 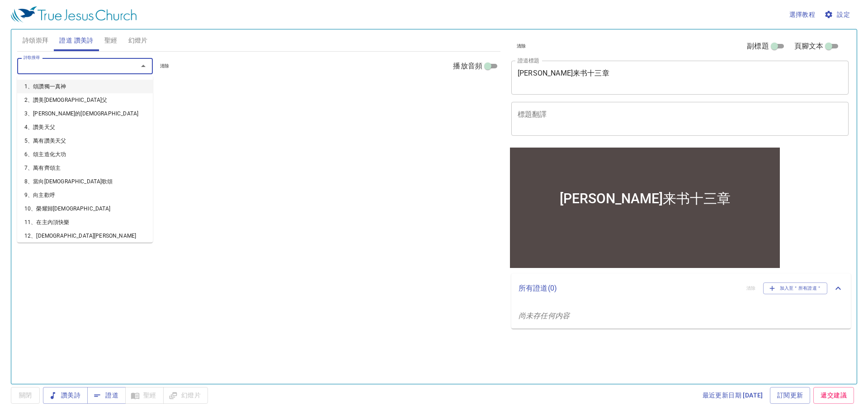 I want to click on li: 6、頌主造化大功, so click(x=85, y=154).